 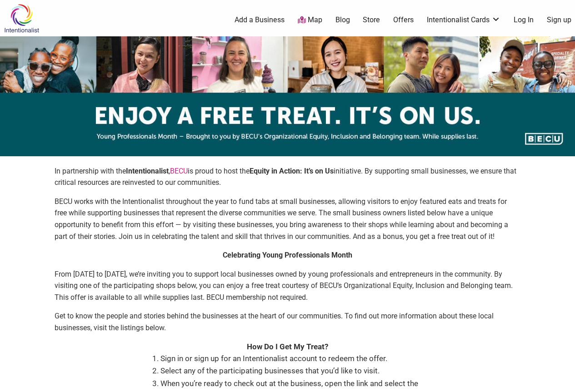 What do you see at coordinates (178, 171) in the screenshot?
I see `a: BECU` at bounding box center [178, 171].